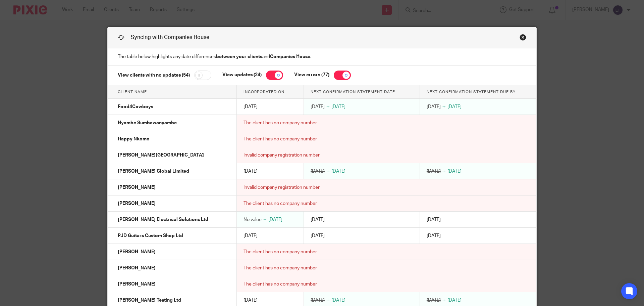 This screenshot has height=306, width=644. What do you see at coordinates (172, 139) in the screenshot?
I see `td: Happy Nkomo` at bounding box center [172, 139].